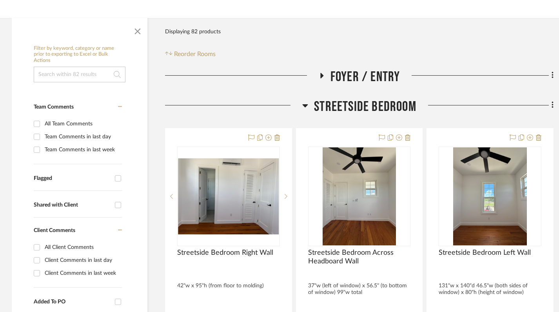 The height and width of the screenshot is (312, 559). I want to click on span: Streetside Bedroom Left Wall, so click(485, 253).